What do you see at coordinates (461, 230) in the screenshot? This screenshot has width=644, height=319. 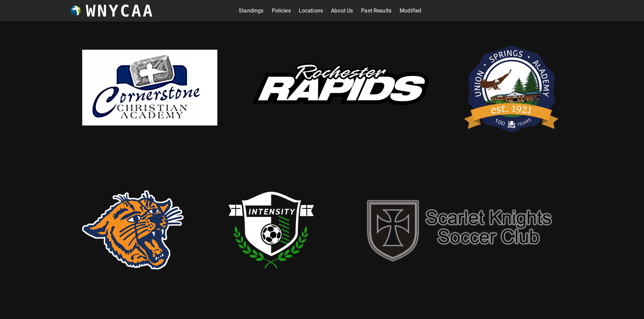 I see `img: sk.png` at bounding box center [461, 230].